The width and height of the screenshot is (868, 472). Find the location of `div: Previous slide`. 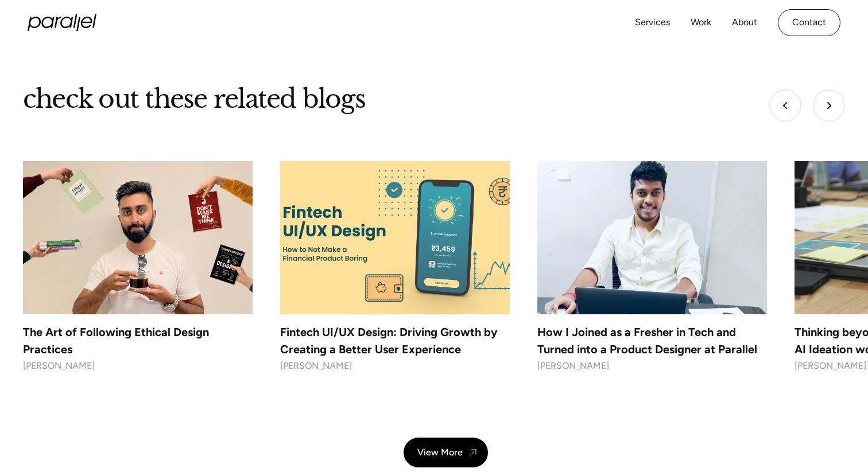

div: Previous slide is located at coordinates (785, 105).